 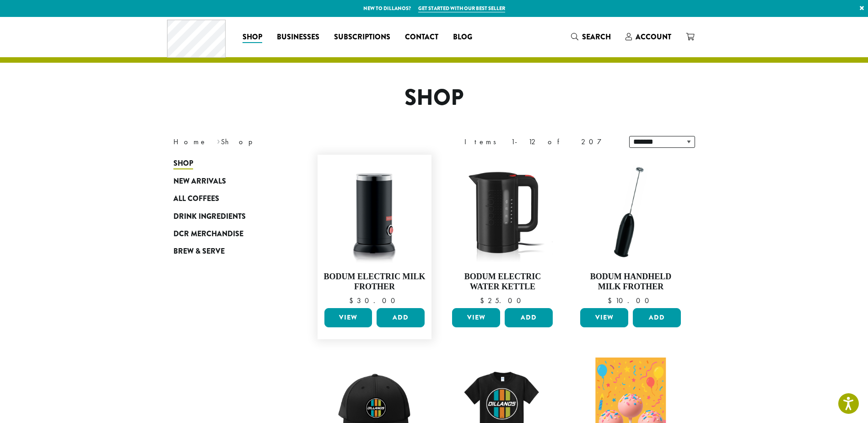 I want to click on h4: Bodum Electric Milk Frother, so click(x=375, y=282).